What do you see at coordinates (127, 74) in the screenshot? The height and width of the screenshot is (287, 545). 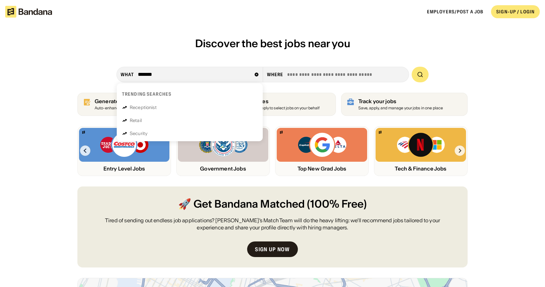 I see `div: what` at bounding box center [127, 74].